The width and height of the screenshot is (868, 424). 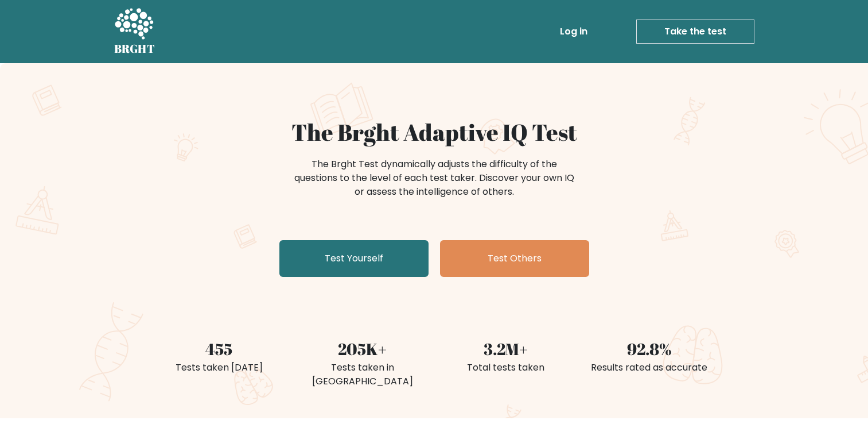 I want to click on div: The Brght Test dynamically adjusts the difficulty of the questions to the level of each test take..., so click(x=435, y=178).